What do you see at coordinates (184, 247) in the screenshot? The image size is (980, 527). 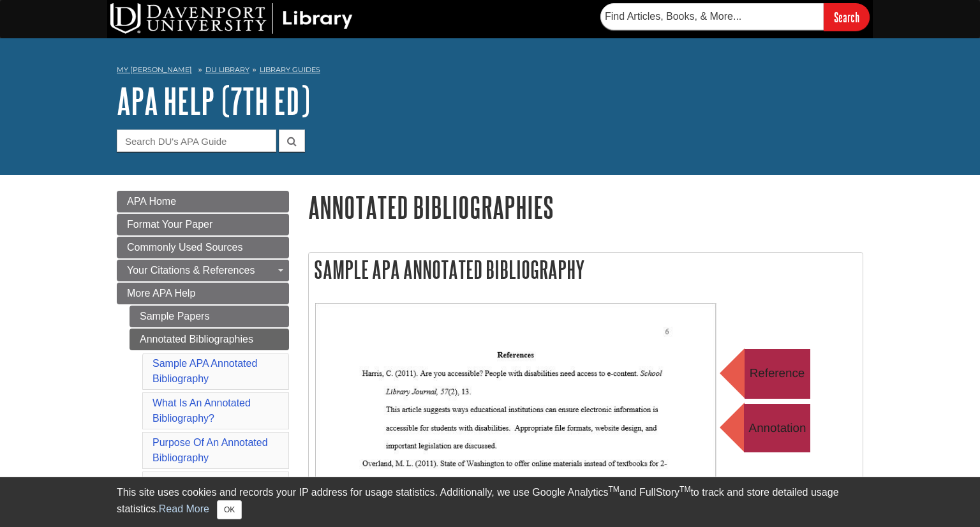 I see `span: Commonly Used Sources` at bounding box center [184, 247].